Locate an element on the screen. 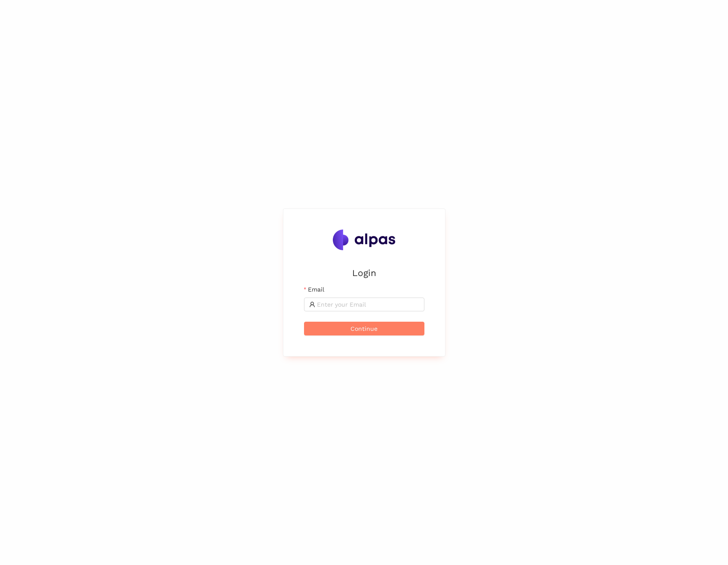  img: Alpas.ai Logo is located at coordinates (364, 240).